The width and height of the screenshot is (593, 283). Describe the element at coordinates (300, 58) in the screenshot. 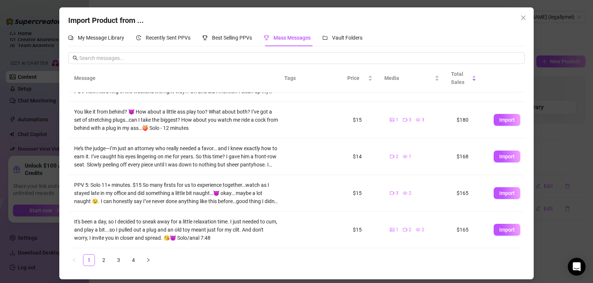

I see `input: Search messages...` at that location.